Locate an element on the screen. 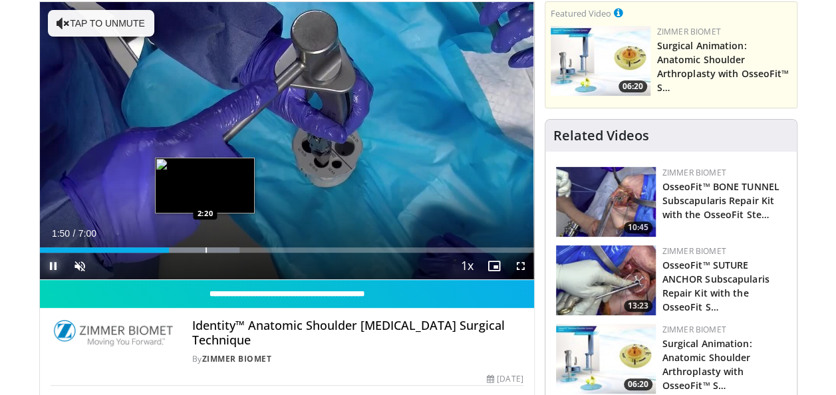 This screenshot has height=395, width=836. video-js: Video Player is located at coordinates (286, 141).